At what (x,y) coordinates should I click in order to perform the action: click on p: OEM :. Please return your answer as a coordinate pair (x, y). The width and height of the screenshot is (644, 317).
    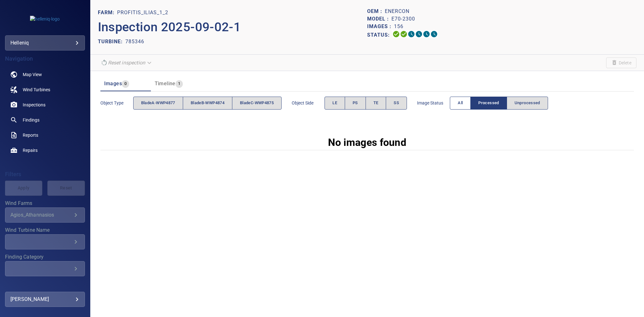
    Looking at the image, I should click on (376, 12).